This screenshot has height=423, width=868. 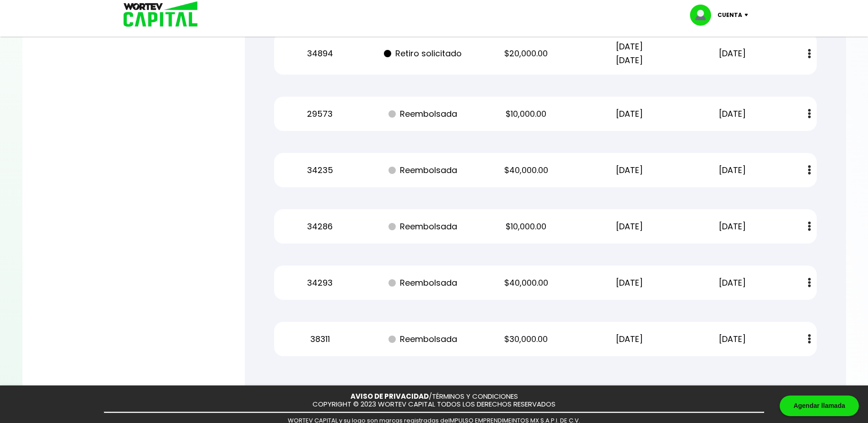 I want to click on a: AVISO DE PRIVACIDAD, so click(x=389, y=396).